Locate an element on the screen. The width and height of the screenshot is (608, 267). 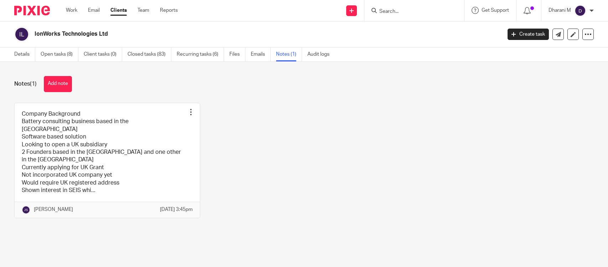
span: (1) is located at coordinates (33, 84).